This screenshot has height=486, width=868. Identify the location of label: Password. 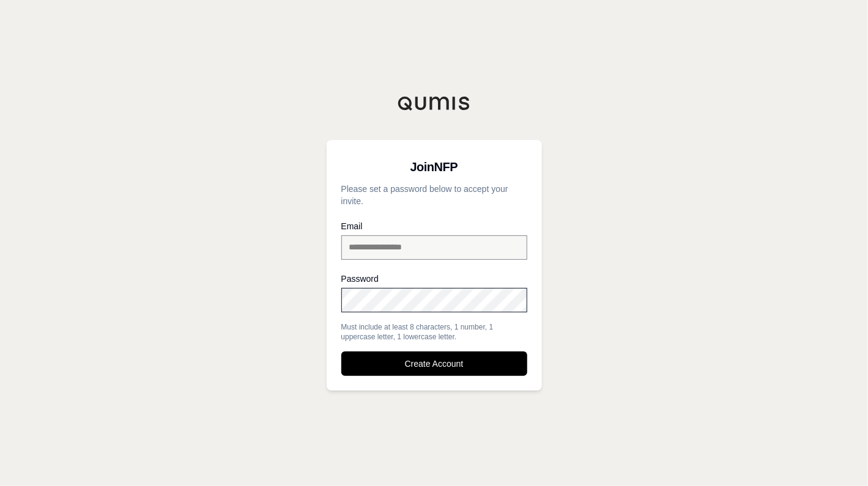
(434, 279).